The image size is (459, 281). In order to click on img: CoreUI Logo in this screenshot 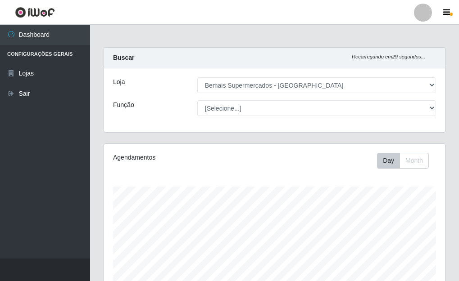, I will do `click(35, 12)`.